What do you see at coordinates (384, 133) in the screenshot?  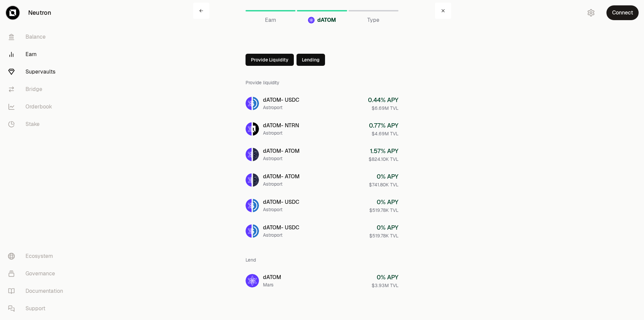 I see `div: $4.69M TVL` at bounding box center [384, 133].